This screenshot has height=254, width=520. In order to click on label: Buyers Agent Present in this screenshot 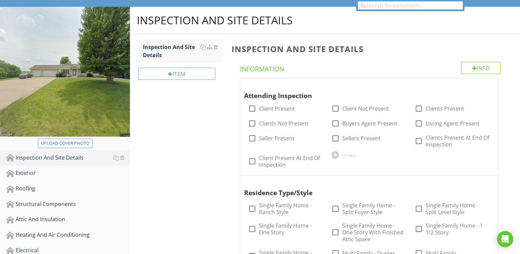, I will do `click(369, 123)`.